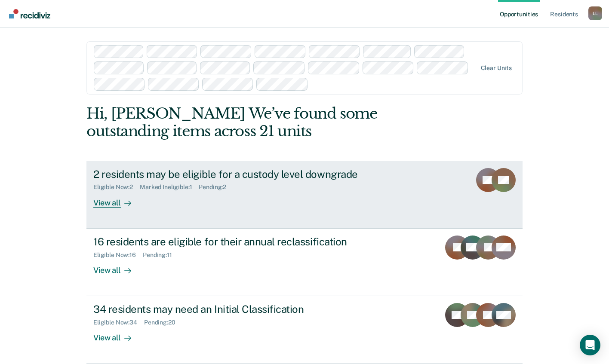 The height and width of the screenshot is (364, 609). Describe the element at coordinates (163, 322) in the screenshot. I see `div: Pending : 20` at that location.